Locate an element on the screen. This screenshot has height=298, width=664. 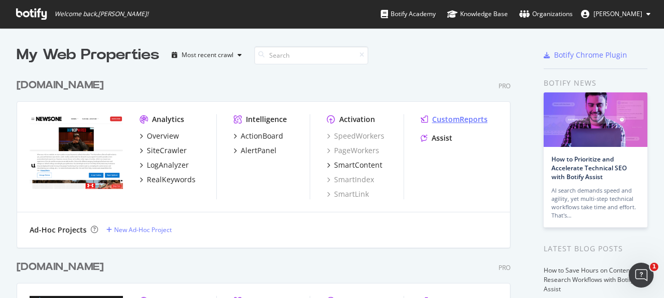
img: www.newsone.com is located at coordinates (76, 151).